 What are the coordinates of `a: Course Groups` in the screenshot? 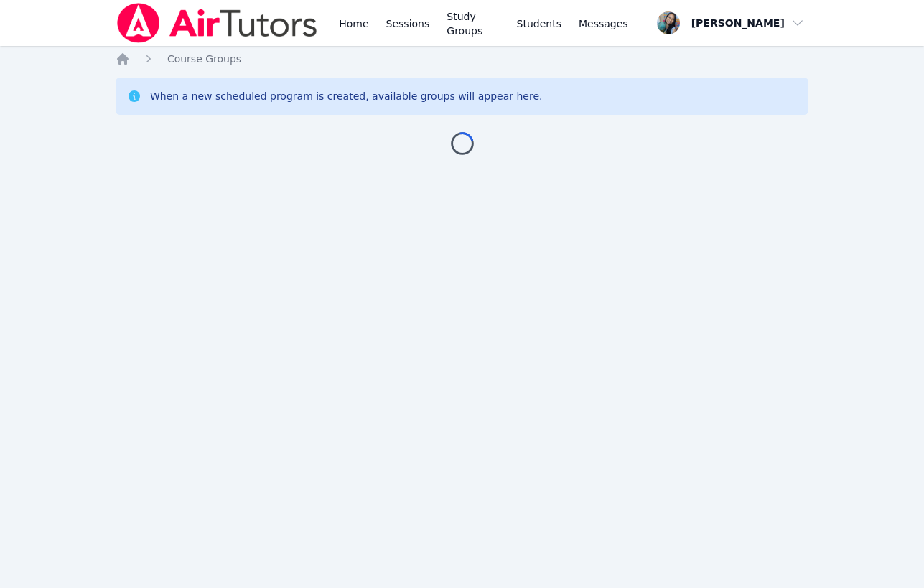 It's located at (204, 58).